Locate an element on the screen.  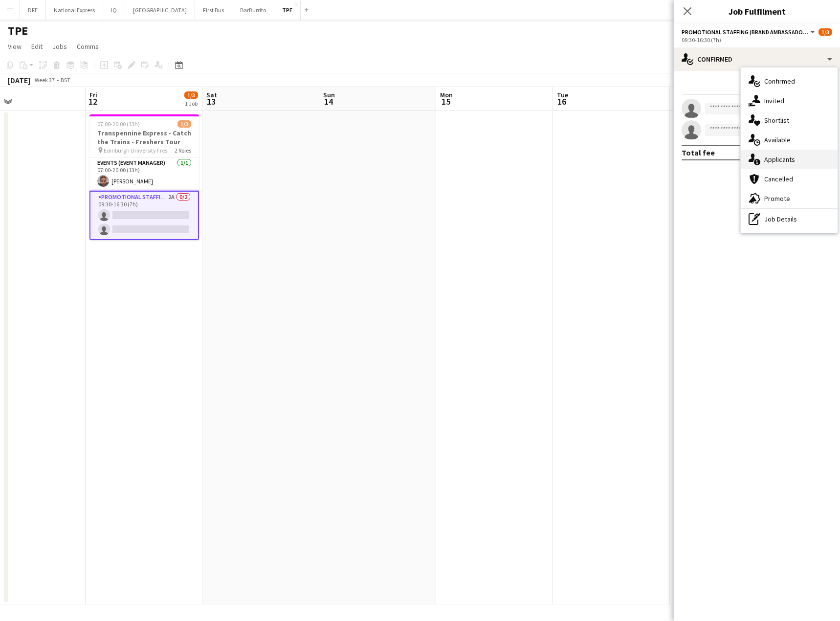
app-job-card: 07:00-20:00 (13h)1/3Transpennine Express - Catch the Trains - Freshers Tour Edinburgh University ... is located at coordinates (144, 177).